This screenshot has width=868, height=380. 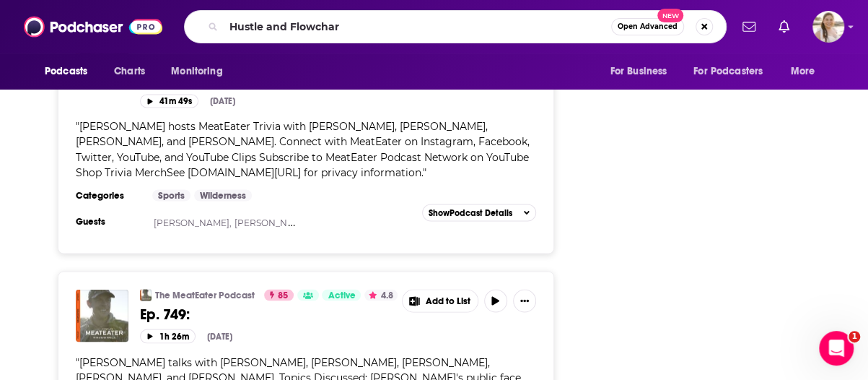 What do you see at coordinates (66, 71) in the screenshot?
I see `span: Podcasts` at bounding box center [66, 71].